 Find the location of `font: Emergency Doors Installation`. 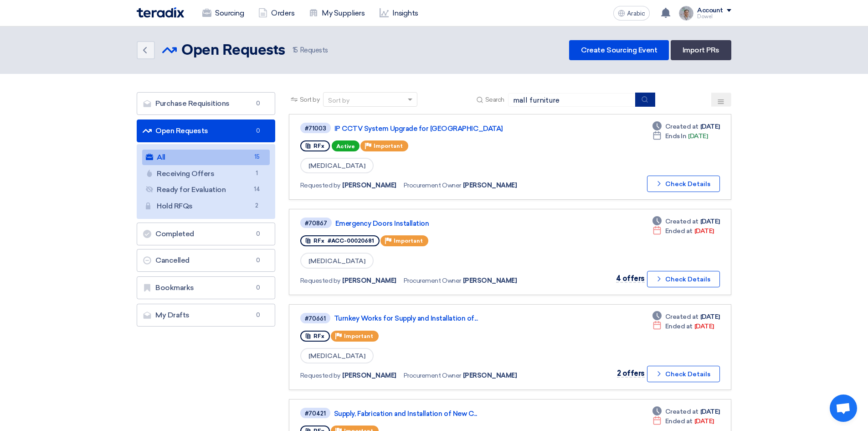

font: Emergency Doors Installation is located at coordinates (383, 224).